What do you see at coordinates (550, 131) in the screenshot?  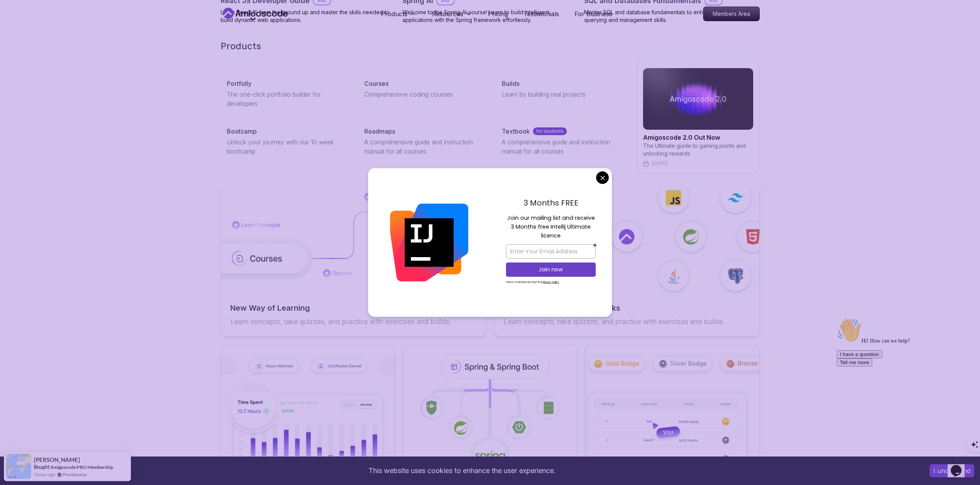 I see `p: for students` at bounding box center [550, 131].